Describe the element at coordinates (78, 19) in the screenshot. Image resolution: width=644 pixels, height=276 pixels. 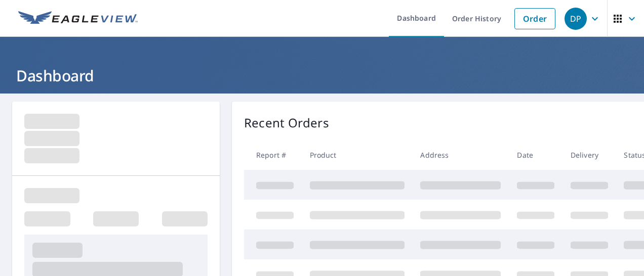
I see `img: EV Logo` at that location.